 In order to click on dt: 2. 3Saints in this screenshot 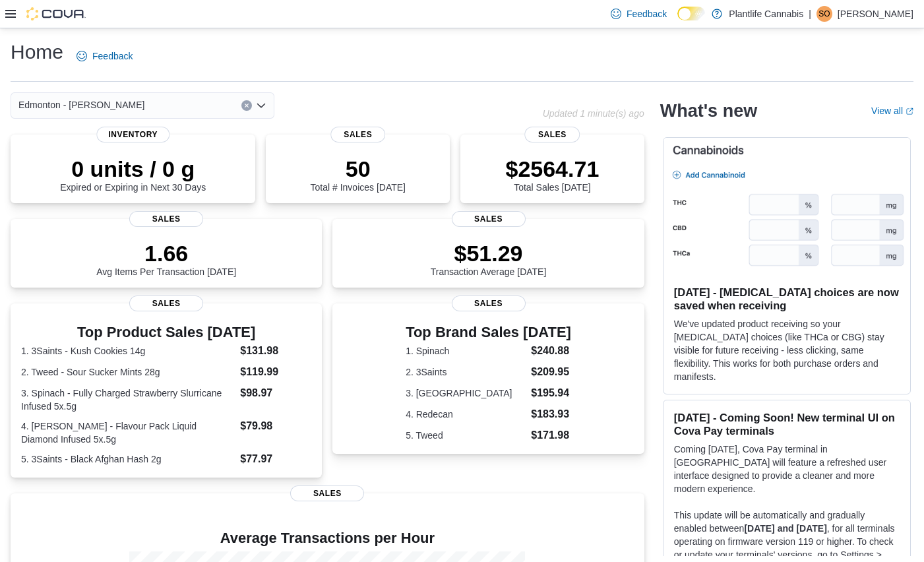, I will do `click(466, 372)`.